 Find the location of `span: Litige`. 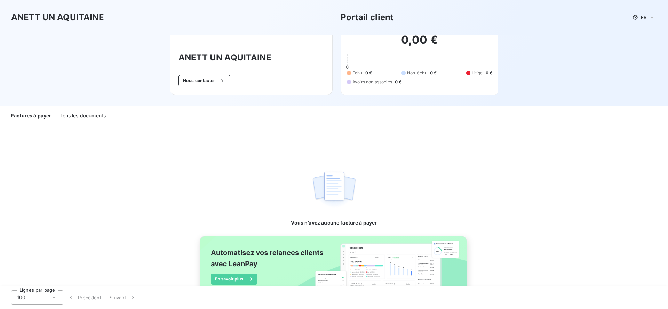

span: Litige is located at coordinates (478, 73).